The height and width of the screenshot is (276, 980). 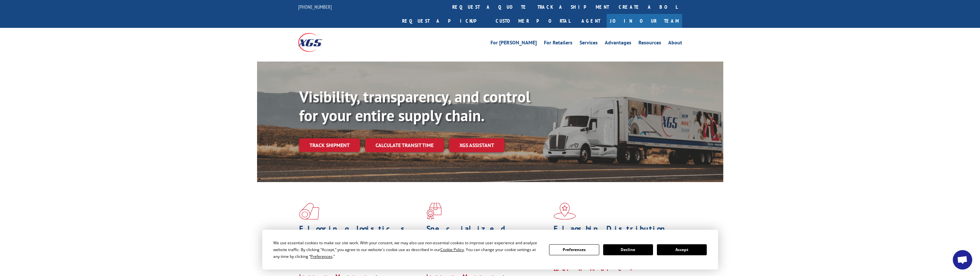 What do you see at coordinates (615, 234) in the screenshot?
I see `h1: Flagship Distribution Model` at bounding box center [615, 234].